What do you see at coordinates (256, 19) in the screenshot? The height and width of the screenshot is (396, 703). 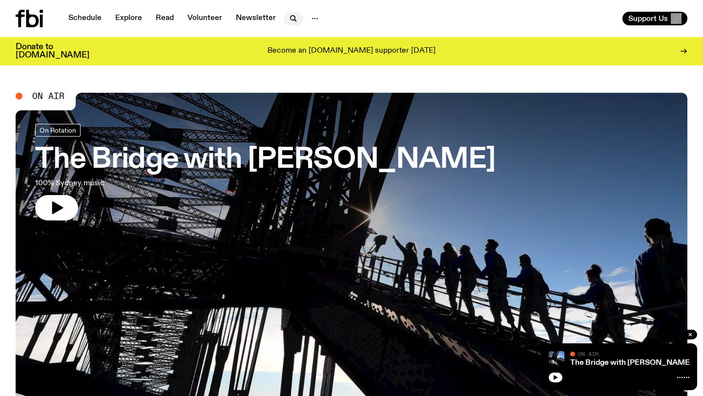 I see `a: Newsletter` at bounding box center [256, 19].